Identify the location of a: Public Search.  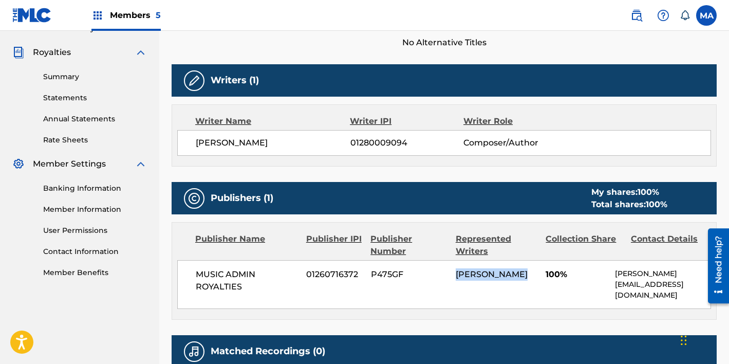
(637, 15).